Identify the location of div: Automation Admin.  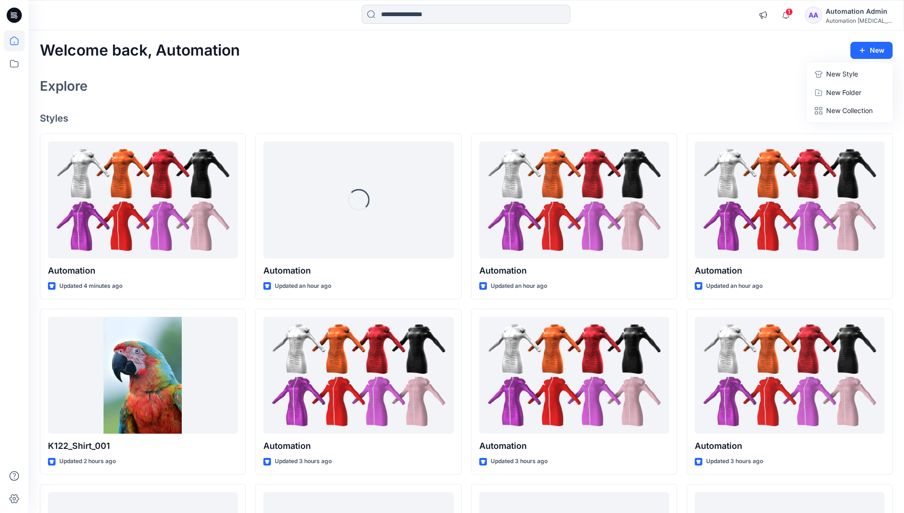
(859, 11).